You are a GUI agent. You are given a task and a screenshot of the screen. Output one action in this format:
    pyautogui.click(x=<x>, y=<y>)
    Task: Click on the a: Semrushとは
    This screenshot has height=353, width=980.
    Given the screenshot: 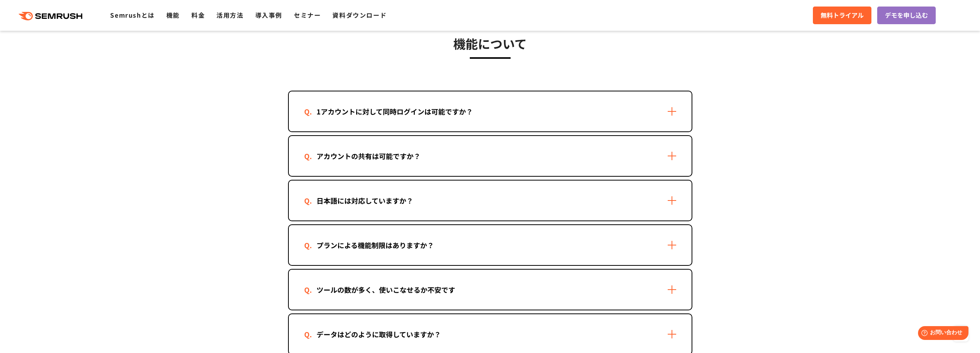 What is the action you would take?
    pyautogui.click(x=132, y=15)
    